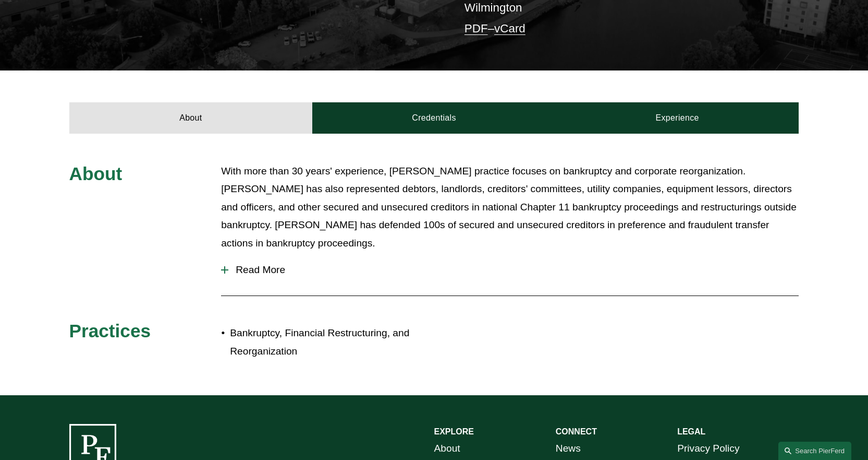  Describe the element at coordinates (476, 28) in the screenshot. I see `a: PDF` at that location.